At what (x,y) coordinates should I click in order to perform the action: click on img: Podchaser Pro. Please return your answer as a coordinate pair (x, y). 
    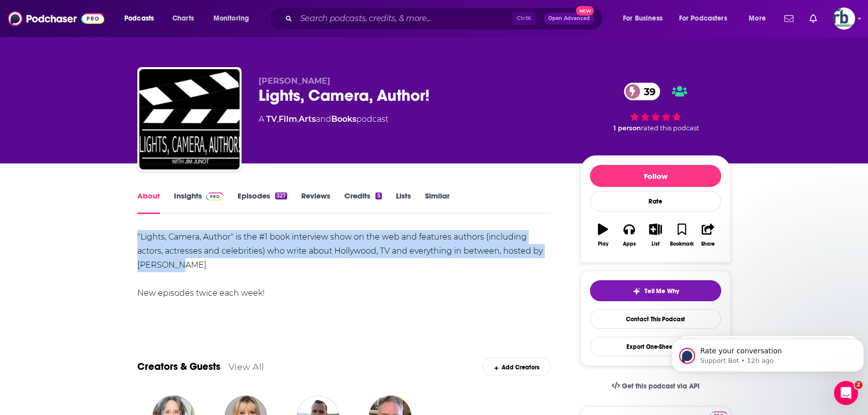
    Looking at the image, I should click on (215, 196).